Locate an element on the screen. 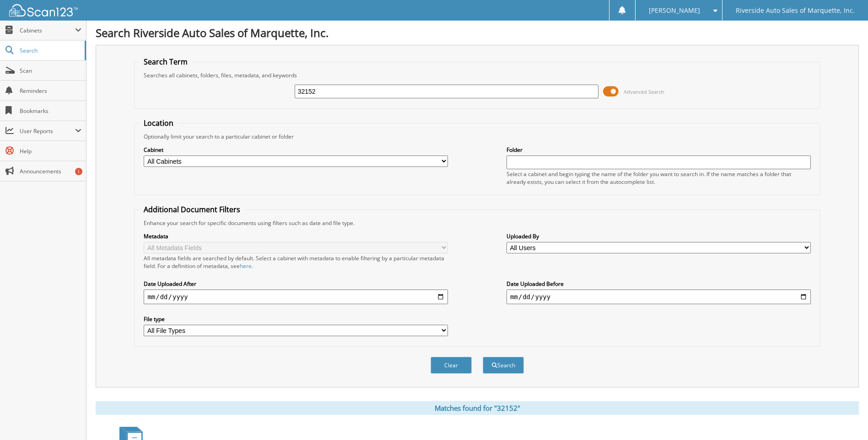  label: Date Uploaded After is located at coordinates (296, 284).